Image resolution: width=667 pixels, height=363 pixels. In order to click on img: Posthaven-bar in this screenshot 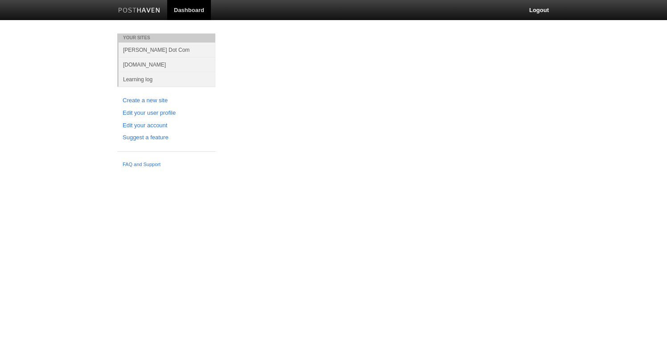, I will do `click(139, 11)`.